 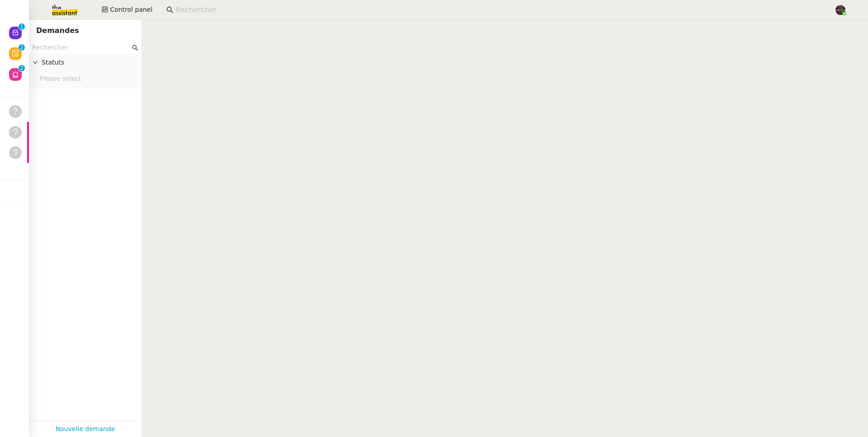 What do you see at coordinates (841, 10) in the screenshot?
I see `img: 2af2e8ed-4e7a-4339-b054-92d163d57814` at bounding box center [841, 10].